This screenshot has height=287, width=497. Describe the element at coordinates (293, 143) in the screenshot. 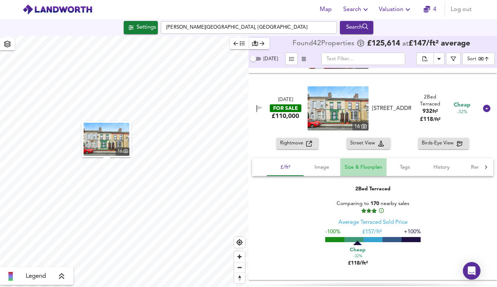

I see `span: Rightmove` at that location.